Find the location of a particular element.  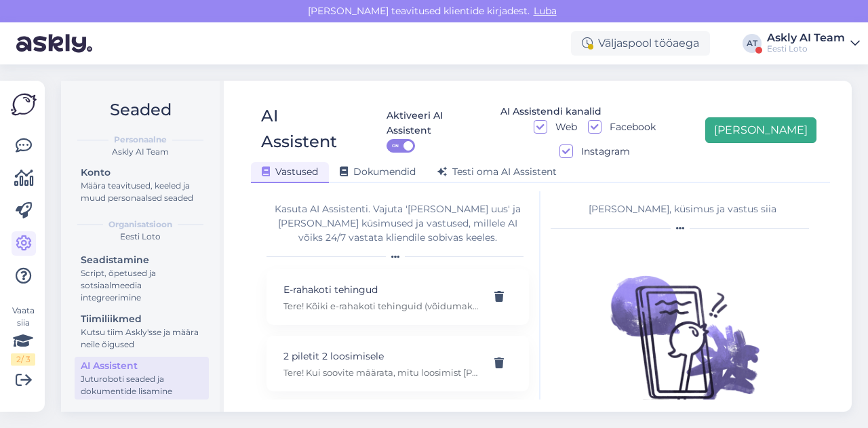

div: Määra teavitused, keeled ja muud personaalsed seaded is located at coordinates (142, 192).